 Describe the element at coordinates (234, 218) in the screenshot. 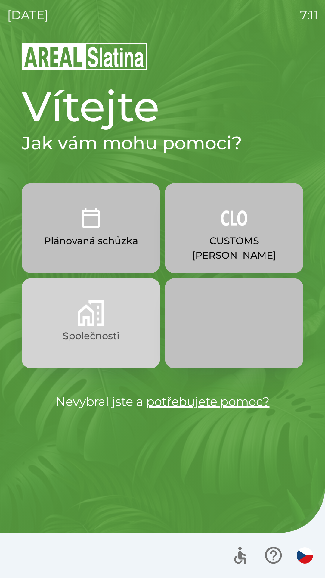

I see `img: 889875ac-0dea-4846-af73-0927569c3e97.png` at that location.